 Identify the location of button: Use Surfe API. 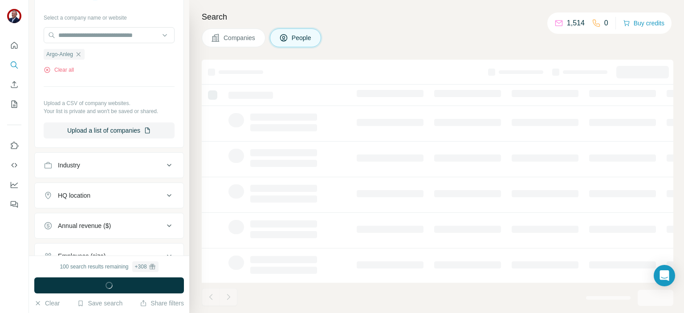
(14, 165).